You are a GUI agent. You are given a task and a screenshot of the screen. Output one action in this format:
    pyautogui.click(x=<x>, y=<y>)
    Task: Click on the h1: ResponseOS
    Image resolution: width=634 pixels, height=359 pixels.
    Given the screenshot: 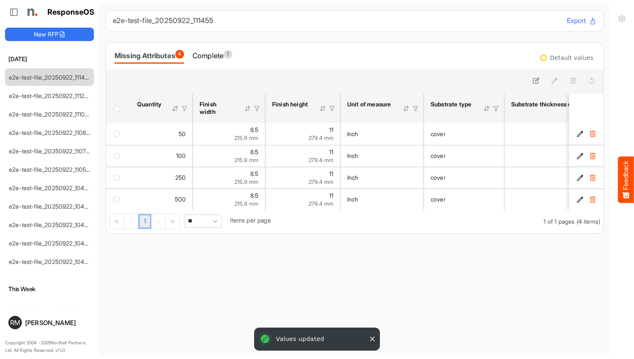 What is the action you would take?
    pyautogui.click(x=71, y=12)
    